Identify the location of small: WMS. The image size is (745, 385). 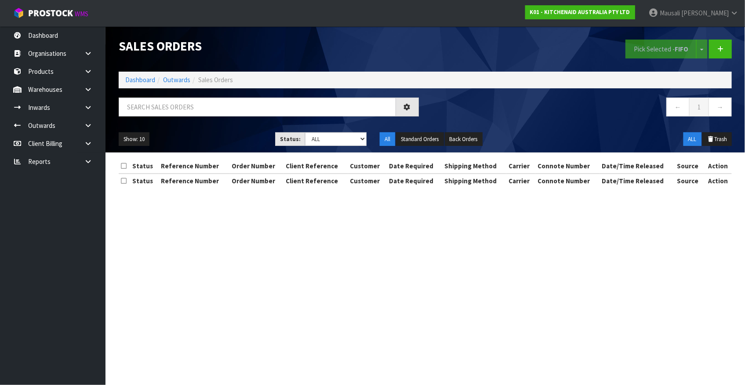
(81, 14).